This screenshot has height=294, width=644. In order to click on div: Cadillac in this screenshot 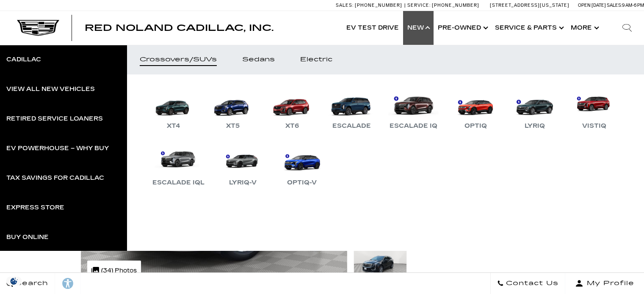, I will do `click(24, 60)`.